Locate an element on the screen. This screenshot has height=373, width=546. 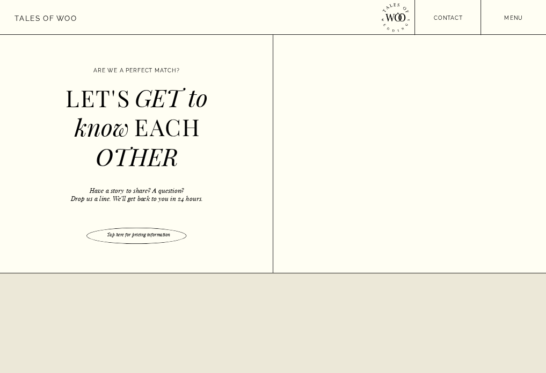
a: contact is located at coordinates (448, 17).